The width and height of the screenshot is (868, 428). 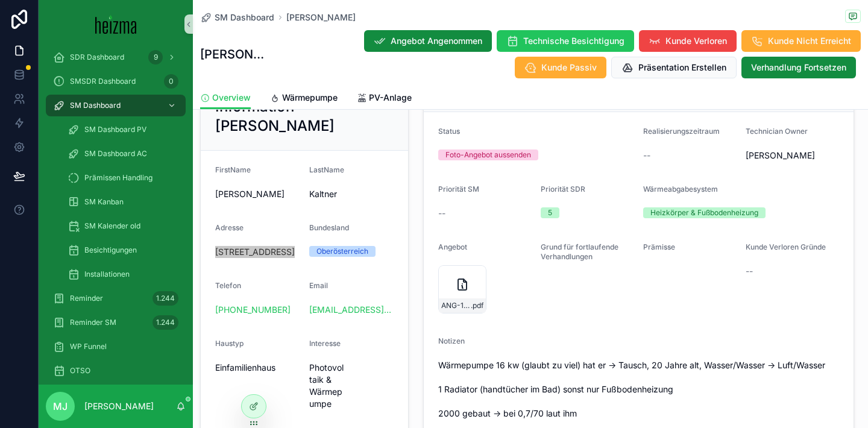 What do you see at coordinates (318, 285) in the screenshot?
I see `span: Email` at bounding box center [318, 285].